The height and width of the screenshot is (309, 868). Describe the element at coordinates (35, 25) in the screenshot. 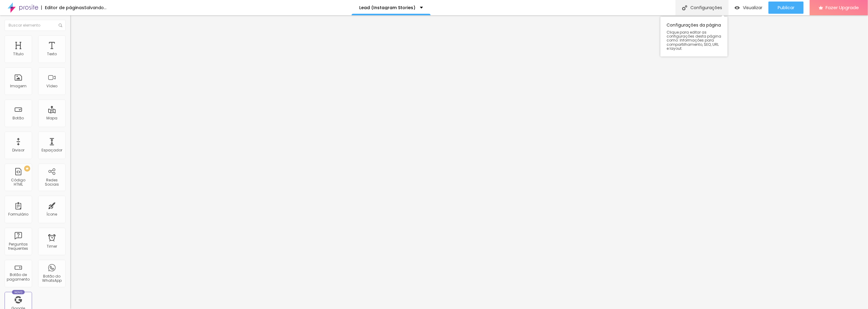

I see `input: Buscar elemento` at that location.